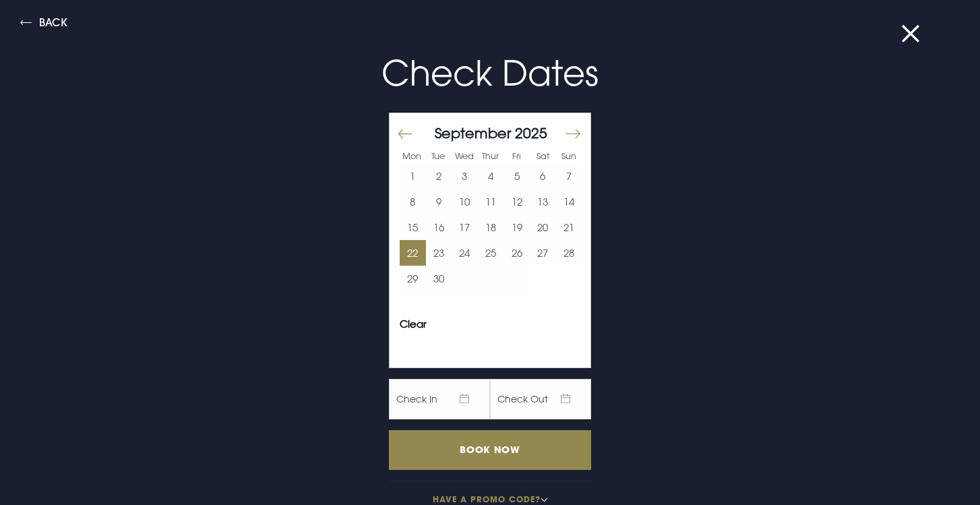 The width and height of the screenshot is (980, 505). I want to click on td: Choose Monday, September 15, 2025 as your start date., so click(413, 227).